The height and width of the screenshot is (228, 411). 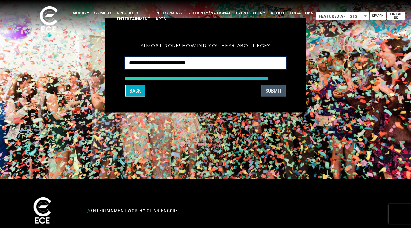 I want to click on a: Performing Arts, so click(x=168, y=16).